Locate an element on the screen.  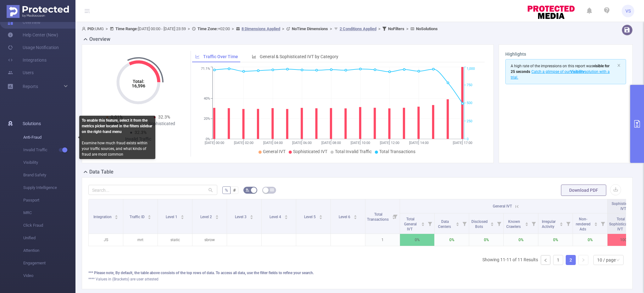
span: Irregular Activity is located at coordinates (549, 224).